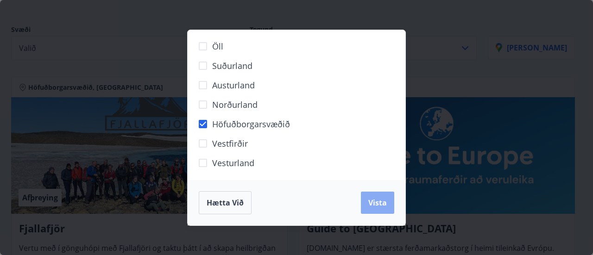 This screenshot has width=593, height=255. What do you see at coordinates (234, 85) in the screenshot?
I see `span: Austurland` at bounding box center [234, 85].